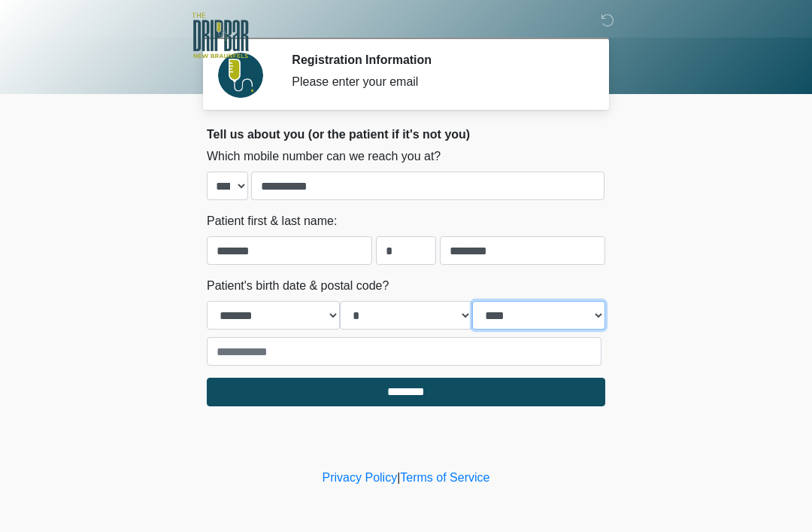 This screenshot has height=532, width=812. Describe the element at coordinates (406, 134) in the screenshot. I see `h2: Tell us about you (or the patient if it's not you)` at that location.